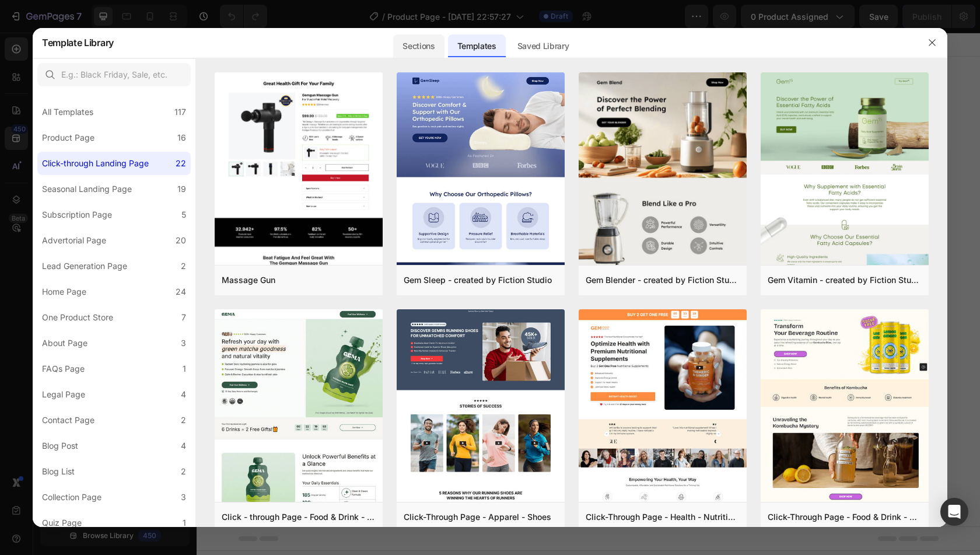  Describe the element at coordinates (77, 215) in the screenshot. I see `div: Subscription Page` at that location.